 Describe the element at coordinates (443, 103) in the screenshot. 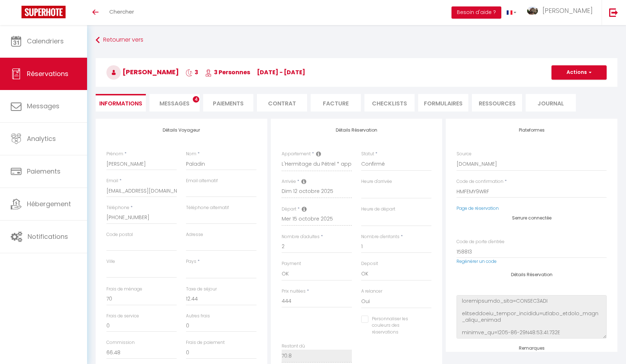

I see `li: FORMULAIRES` at that location.